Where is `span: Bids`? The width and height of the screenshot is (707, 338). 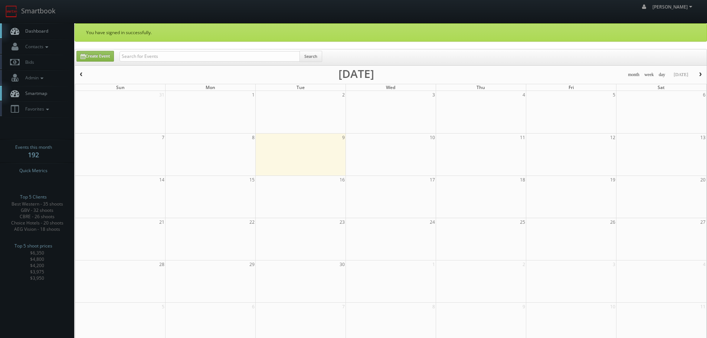 span: Bids is located at coordinates (28, 62).